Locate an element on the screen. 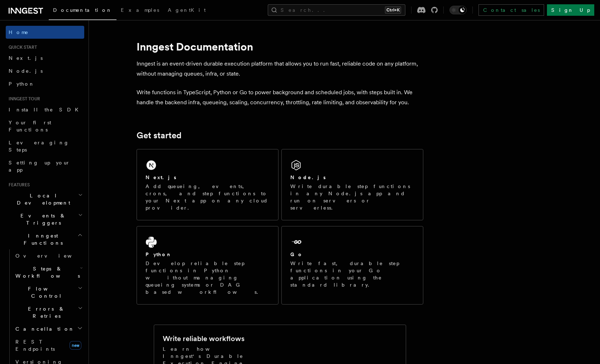 The image size is (600, 364). p: Inngest is an event-driven durable execution platform that allows you to run fast, reliable code ... is located at coordinates (280, 69).